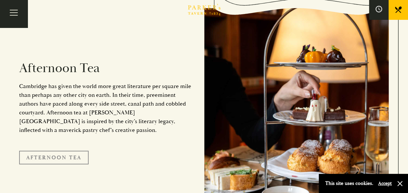 The image size is (408, 193). Describe the element at coordinates (385, 183) in the screenshot. I see `button: Accept` at that location.